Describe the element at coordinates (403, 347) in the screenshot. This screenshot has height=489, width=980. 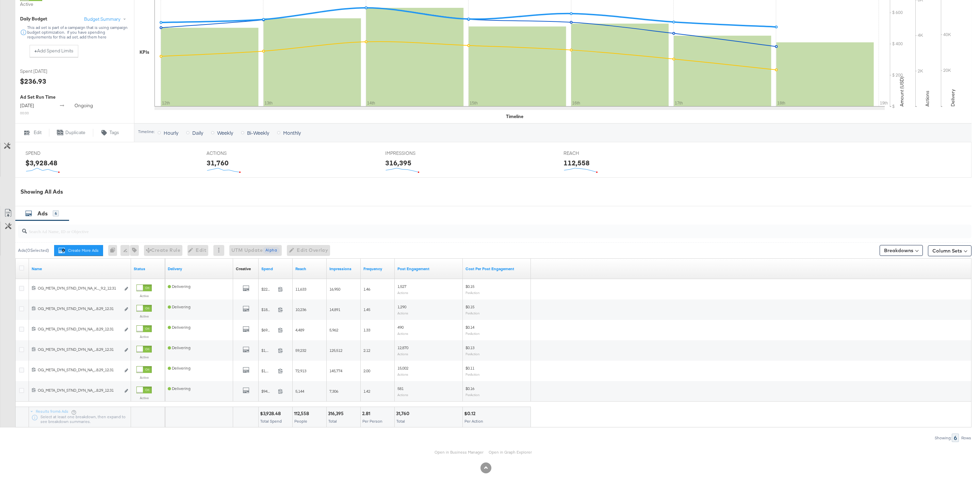
I see `span: 12,870` at that location.